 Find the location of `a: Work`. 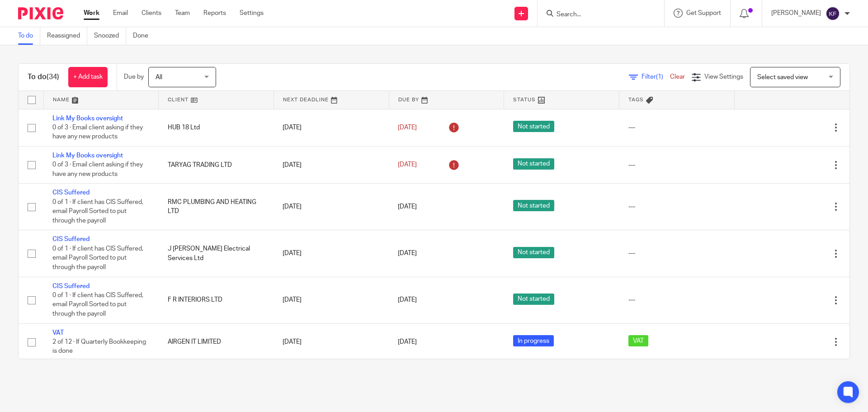

a: Work is located at coordinates (91, 13).